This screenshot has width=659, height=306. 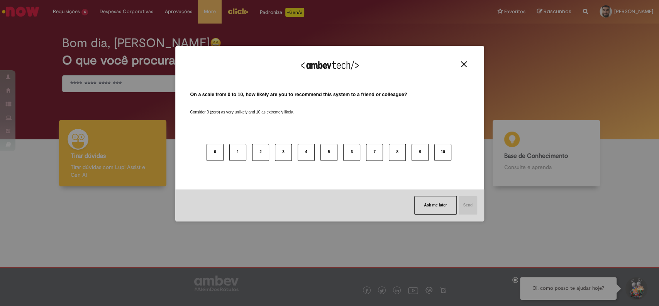 What do you see at coordinates (330, 65) in the screenshot?
I see `img: Logo Ambevtech` at bounding box center [330, 65].